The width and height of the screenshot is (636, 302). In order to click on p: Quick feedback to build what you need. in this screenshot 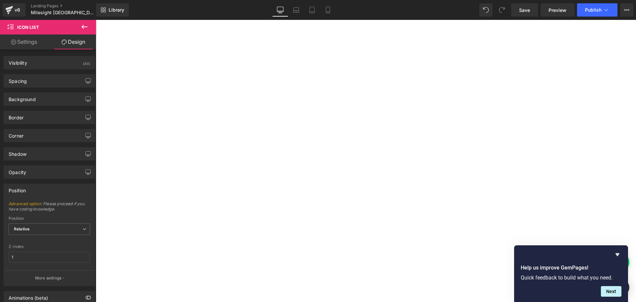, I will do `click(571, 277)`.